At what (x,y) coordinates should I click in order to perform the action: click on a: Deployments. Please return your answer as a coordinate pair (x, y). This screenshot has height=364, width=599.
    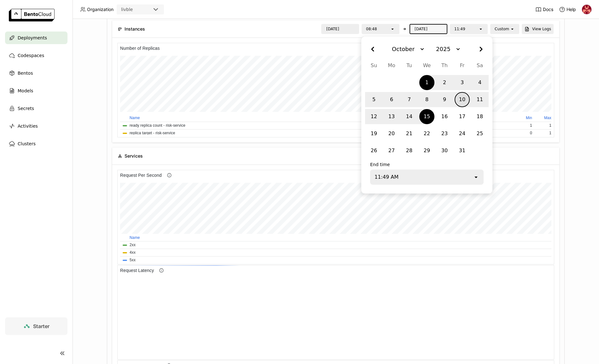
    Looking at the image, I should click on (36, 38).